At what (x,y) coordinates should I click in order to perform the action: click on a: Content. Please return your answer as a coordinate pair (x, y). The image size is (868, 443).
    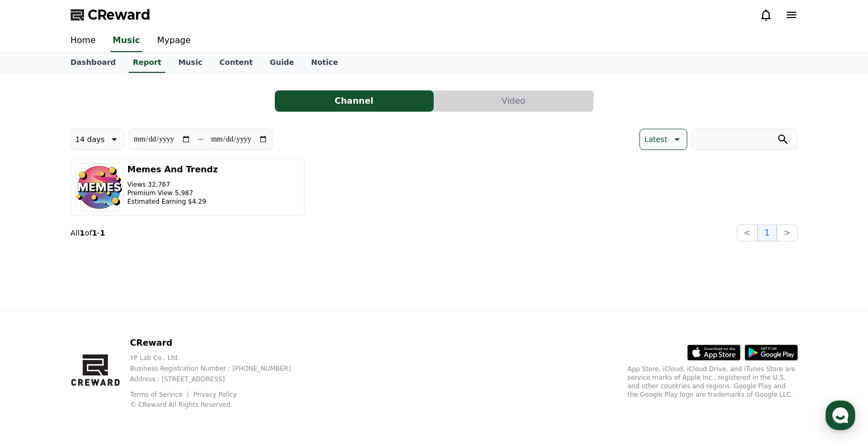
    Looking at the image, I should click on (236, 63).